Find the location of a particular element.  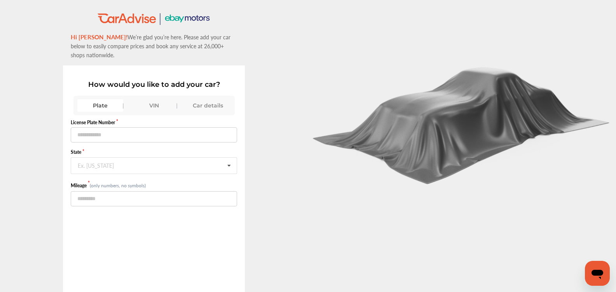

div: VIN is located at coordinates (154, 105).